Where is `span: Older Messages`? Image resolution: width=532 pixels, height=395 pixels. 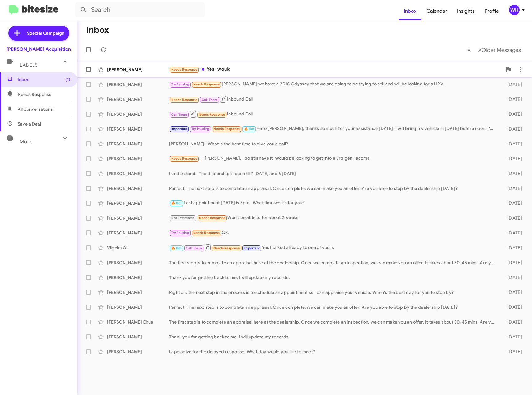
span: Older Messages is located at coordinates (501, 50).